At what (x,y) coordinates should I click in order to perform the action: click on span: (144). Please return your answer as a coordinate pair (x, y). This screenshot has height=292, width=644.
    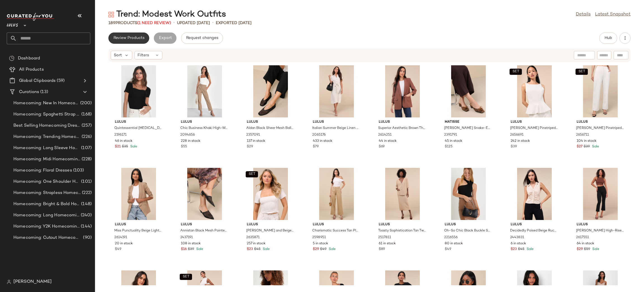
    Looking at the image, I should click on (85, 226).